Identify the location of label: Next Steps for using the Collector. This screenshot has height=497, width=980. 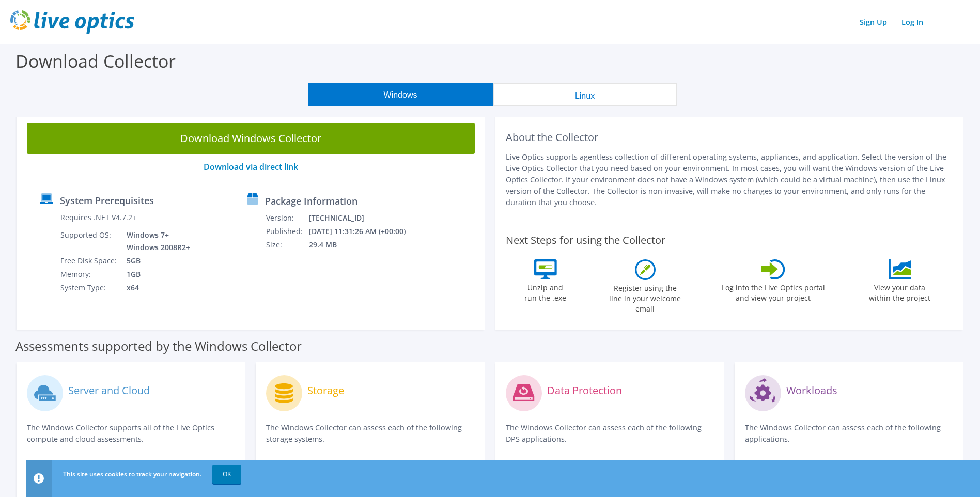
(585, 240).